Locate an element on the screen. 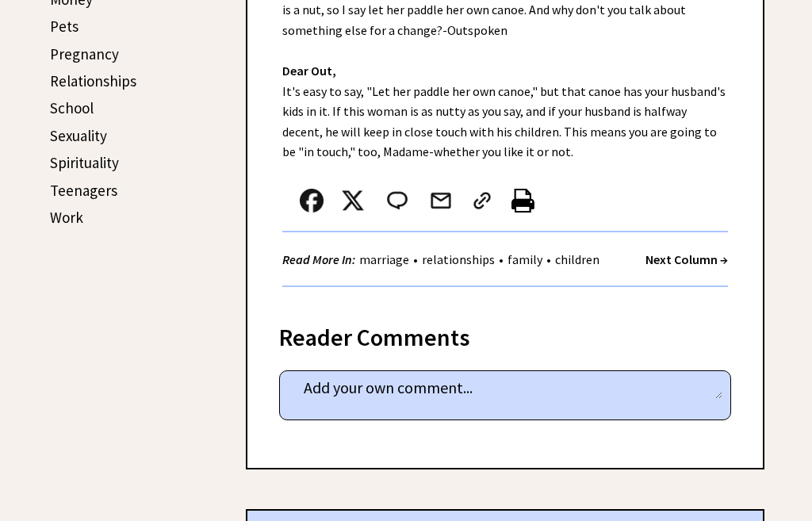 This screenshot has width=812, height=521. div: Reader Comments is located at coordinates (505, 333).